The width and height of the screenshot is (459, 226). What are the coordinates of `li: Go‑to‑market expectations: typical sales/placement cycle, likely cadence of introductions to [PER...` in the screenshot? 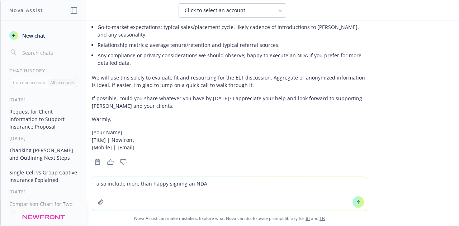 It's located at (232, 31).